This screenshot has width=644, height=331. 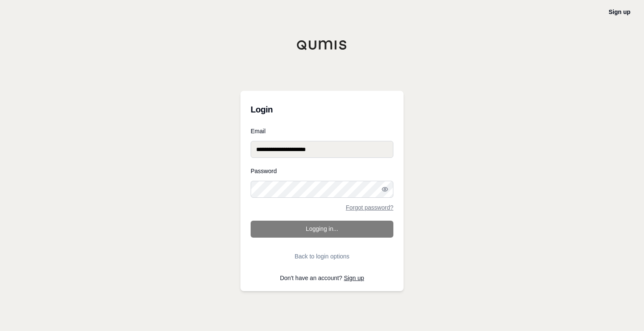 I want to click on a: Forgot password?, so click(x=370, y=207).